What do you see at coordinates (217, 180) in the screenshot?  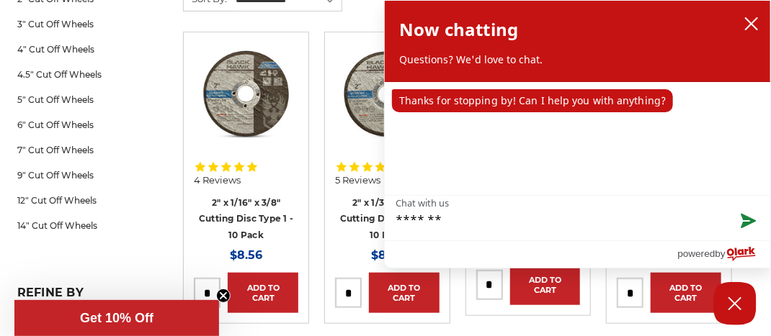 I see `span: 4 Reviews` at bounding box center [217, 180].